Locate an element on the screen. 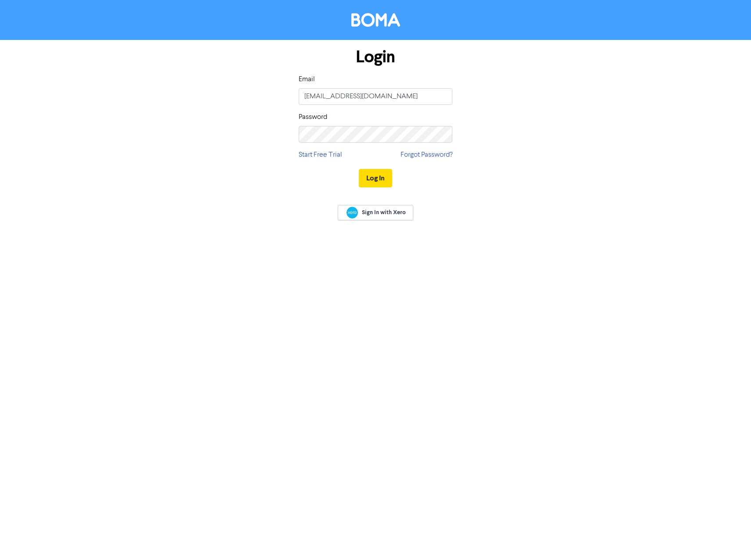 The image size is (751, 560). img: Xero logo is located at coordinates (352, 212).